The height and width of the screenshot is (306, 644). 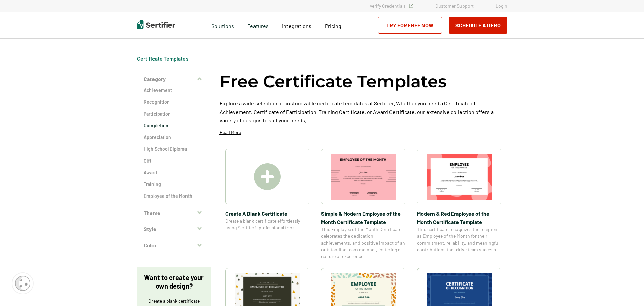 What do you see at coordinates (297, 25) in the screenshot?
I see `a: Integrations` at bounding box center [297, 25].